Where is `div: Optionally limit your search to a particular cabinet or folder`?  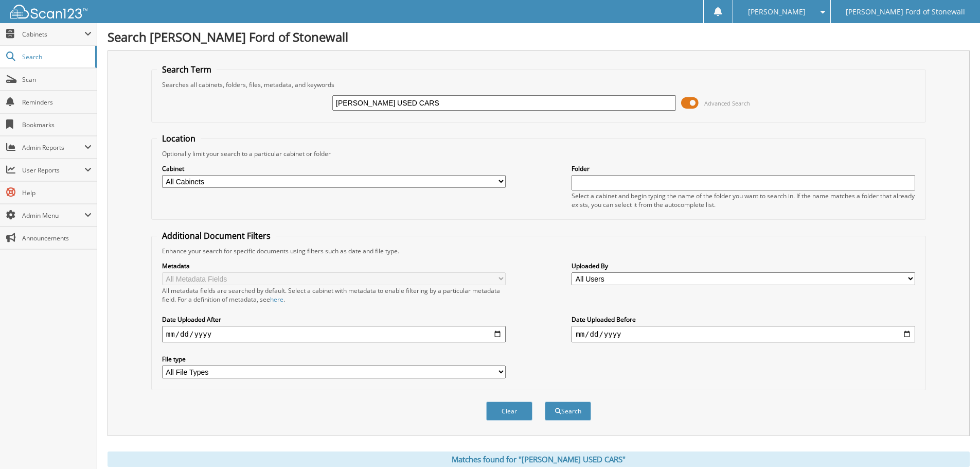
div: Optionally limit your search to a particular cabinet or folder is located at coordinates (539, 153).